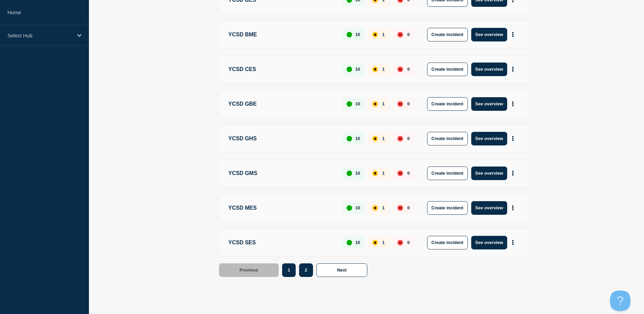 This screenshot has width=644, height=314. Describe the element at coordinates (40, 35) in the screenshot. I see `p: Select Hub` at that location.